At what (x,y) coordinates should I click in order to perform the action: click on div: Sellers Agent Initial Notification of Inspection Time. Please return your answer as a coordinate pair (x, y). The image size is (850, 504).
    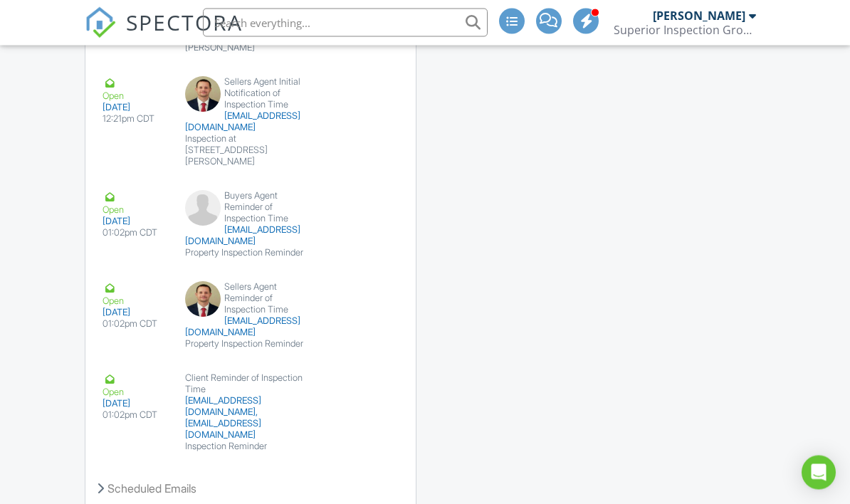
    Looking at the image, I should click on (250, 94).